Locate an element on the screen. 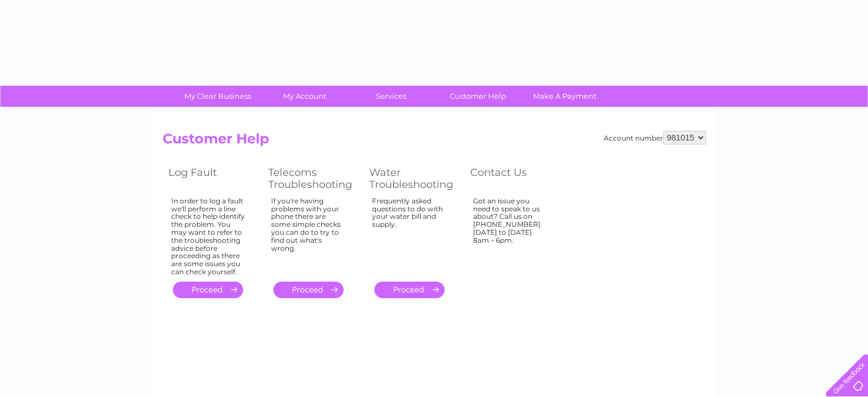 This screenshot has width=868, height=397. div: Frequently asked questions to do with your water bill and supply. is located at coordinates (410, 234).